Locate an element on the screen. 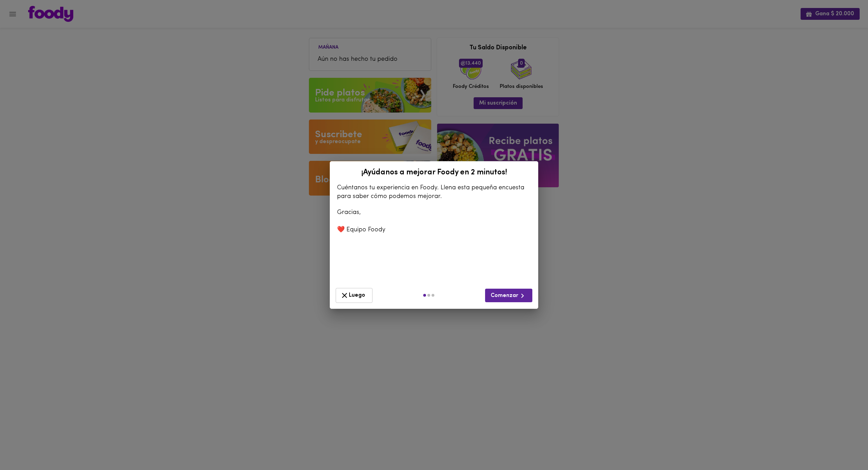 The width and height of the screenshot is (868, 470). p: Cuéntanos tu experiencia en Foody. Llena esta pequeña encuesta para saber cómo podemos mejorar. is located at coordinates (434, 192).